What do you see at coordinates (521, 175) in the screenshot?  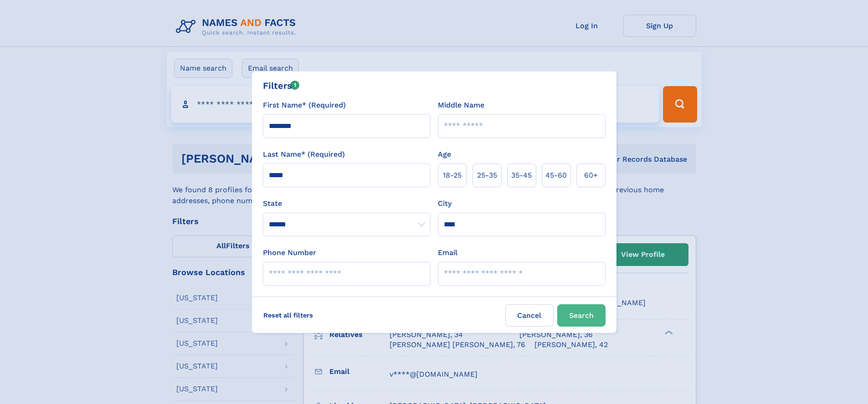 I see `span: 35‑45` at bounding box center [521, 175].